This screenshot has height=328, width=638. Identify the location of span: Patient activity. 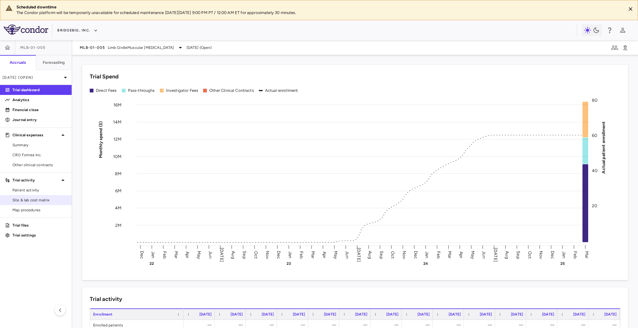
(40, 190).